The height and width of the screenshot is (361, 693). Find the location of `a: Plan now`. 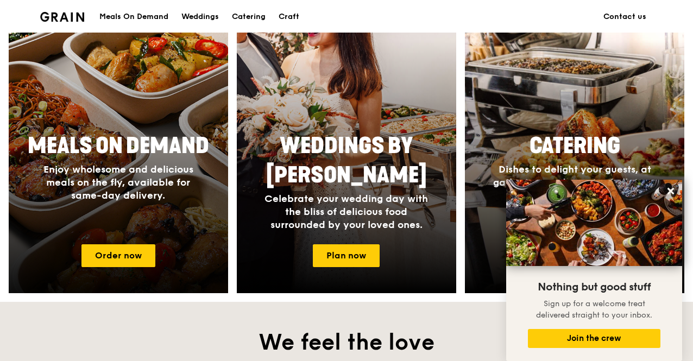

a: Plan now is located at coordinates (346, 256).